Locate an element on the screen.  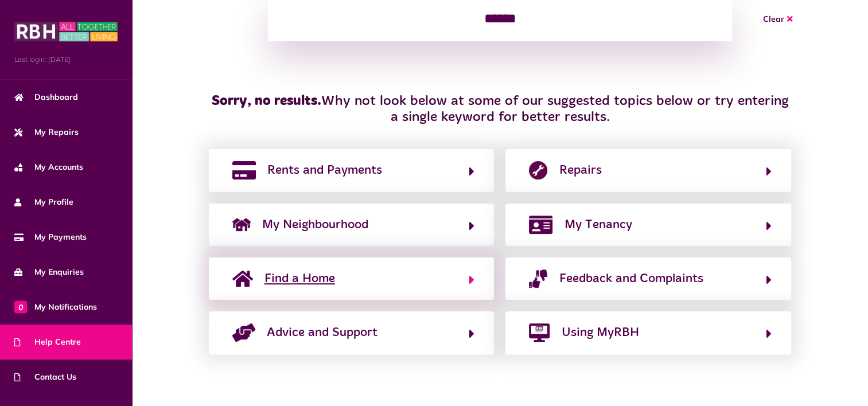
img: my-tenancy.png is located at coordinates (540, 225).